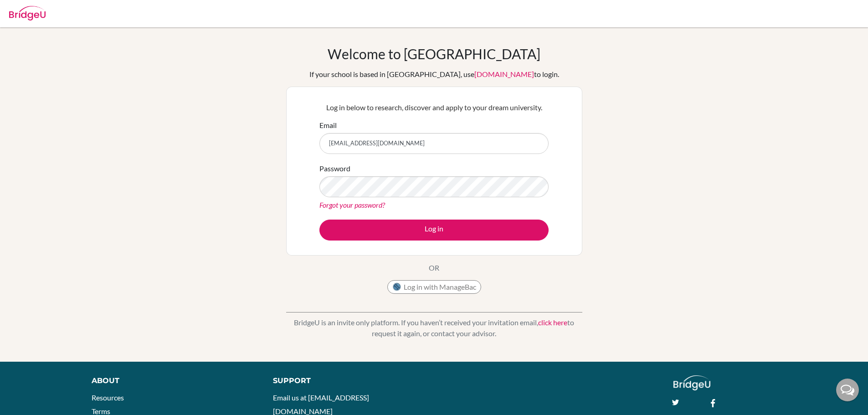 This screenshot has height=415, width=868. I want to click on label: Email, so click(328, 125).